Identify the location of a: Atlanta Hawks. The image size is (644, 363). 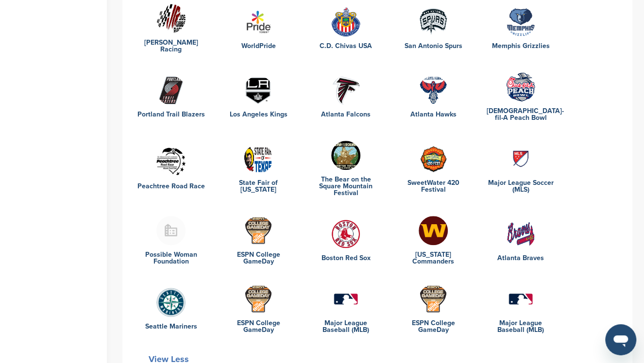
(433, 115).